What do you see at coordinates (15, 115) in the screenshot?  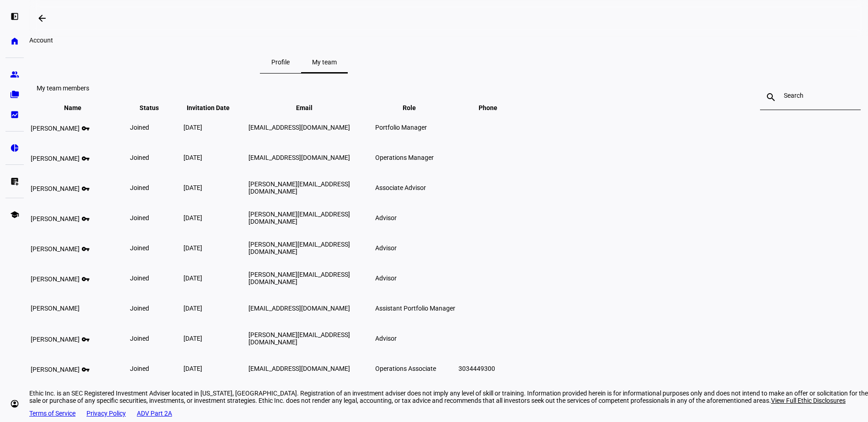 I see `eth-mat-symbol: bid_landscape` at bounding box center [15, 115].